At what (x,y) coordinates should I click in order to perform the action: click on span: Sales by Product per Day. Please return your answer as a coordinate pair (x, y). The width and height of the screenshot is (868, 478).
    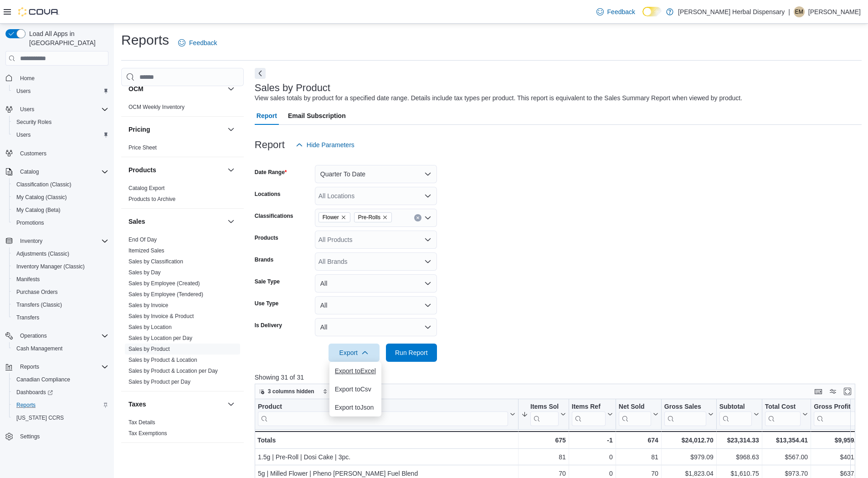
    Looking at the image, I should click on (159, 382).